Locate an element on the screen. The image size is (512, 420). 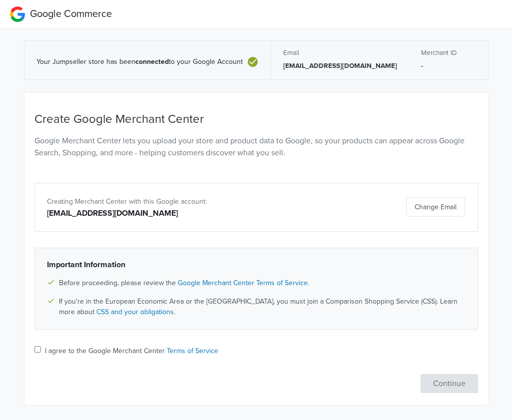
h5: Email is located at coordinates (341, 53).